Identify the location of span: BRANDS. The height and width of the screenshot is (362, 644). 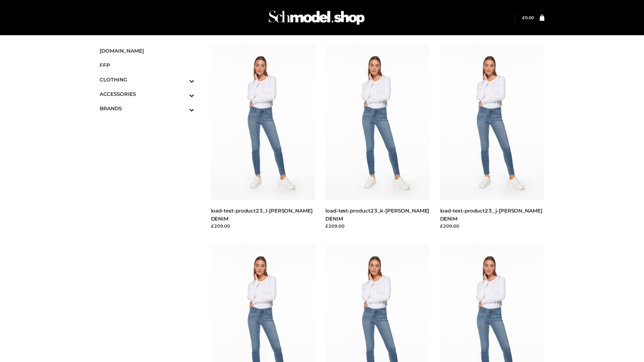
(147, 108).